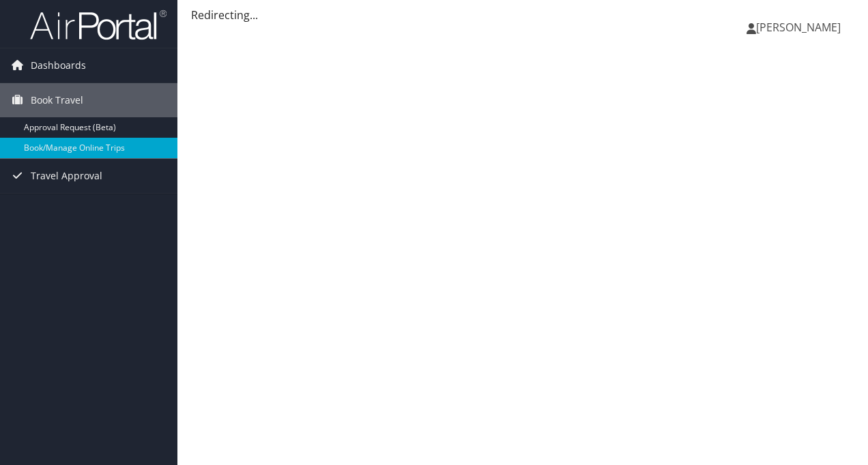  I want to click on span: Travel Approval, so click(66, 176).